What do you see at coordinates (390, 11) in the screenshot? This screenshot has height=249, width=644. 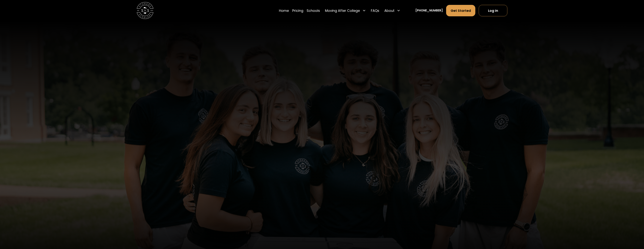 I see `div: About` at bounding box center [390, 11].